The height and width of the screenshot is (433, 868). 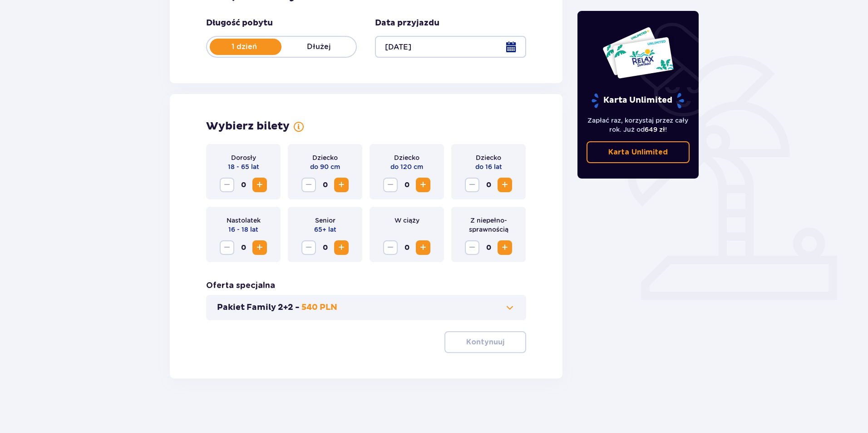 What do you see at coordinates (243, 220) in the screenshot?
I see `p: Nastolatek` at bounding box center [243, 220].